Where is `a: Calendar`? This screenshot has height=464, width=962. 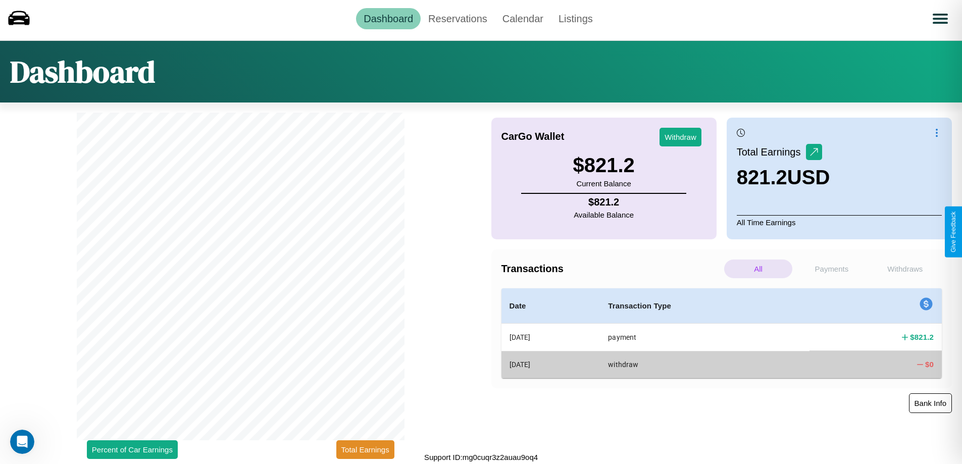 a: Calendar is located at coordinates (523, 19).